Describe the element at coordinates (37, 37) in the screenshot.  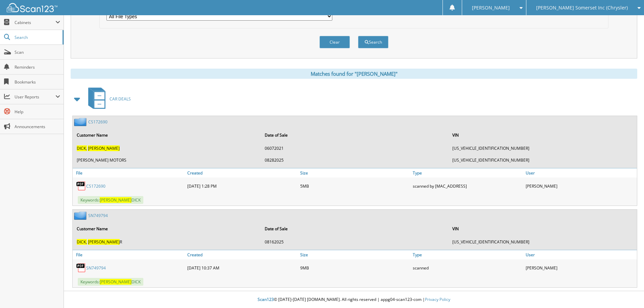
I see `span: Search` at that location.